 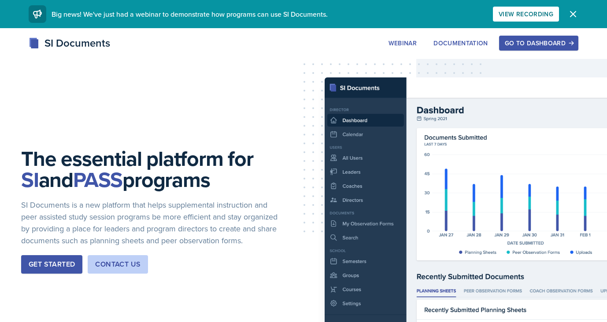 What do you see at coordinates (403, 43) in the screenshot?
I see `div: Webinar` at bounding box center [403, 43].